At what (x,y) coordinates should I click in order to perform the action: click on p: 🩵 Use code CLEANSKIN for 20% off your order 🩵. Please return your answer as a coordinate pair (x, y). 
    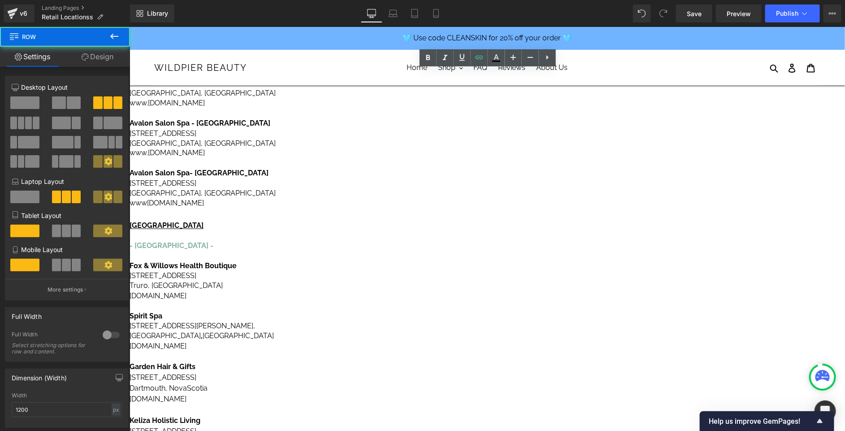
    Looking at the image, I should click on (358, 11).